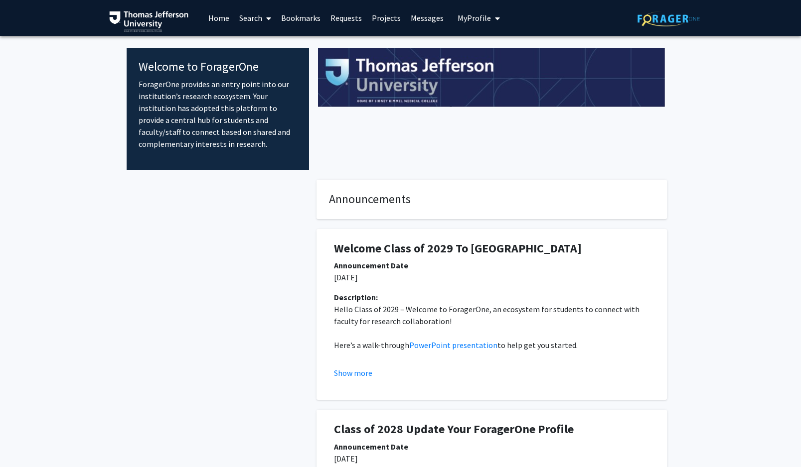  Describe the element at coordinates (346, 18) in the screenshot. I see `a: Requests` at that location.